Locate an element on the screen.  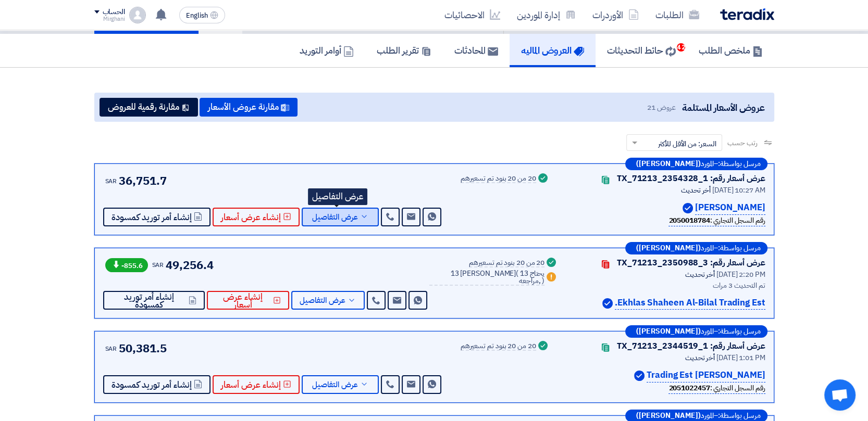
a: حائط التحديثات42 is located at coordinates (641, 50).